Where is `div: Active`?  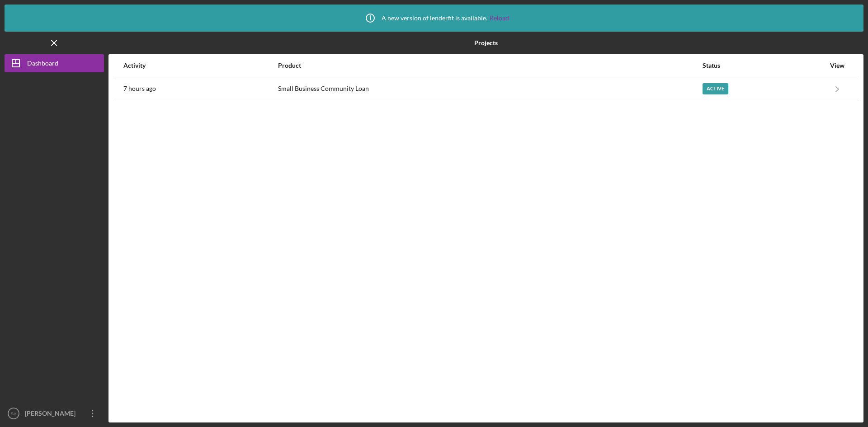 div: Active is located at coordinates (715, 89).